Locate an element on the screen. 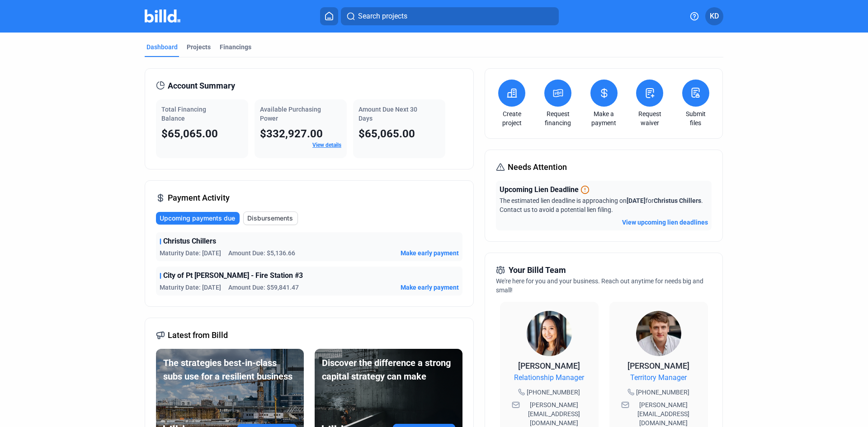 The height and width of the screenshot is (427, 868). a: Make a payment is located at coordinates (604, 118).